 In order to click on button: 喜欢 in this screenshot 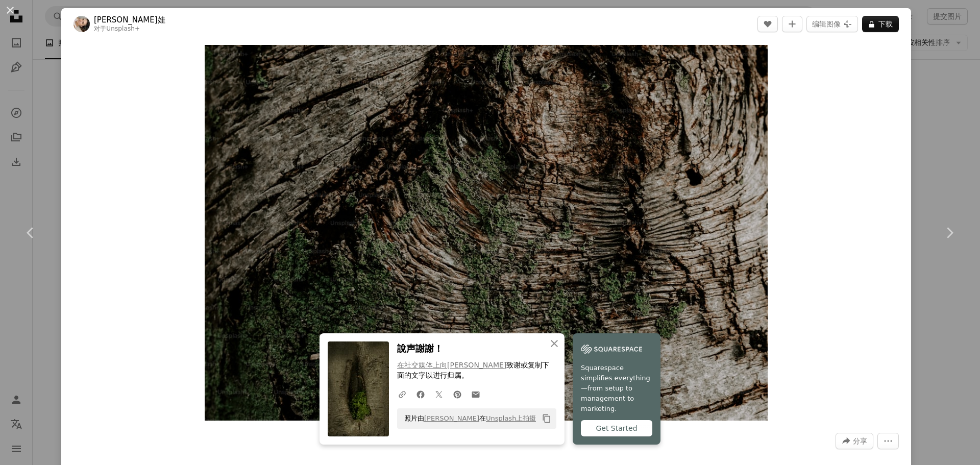, I will do `click(768, 24)`.